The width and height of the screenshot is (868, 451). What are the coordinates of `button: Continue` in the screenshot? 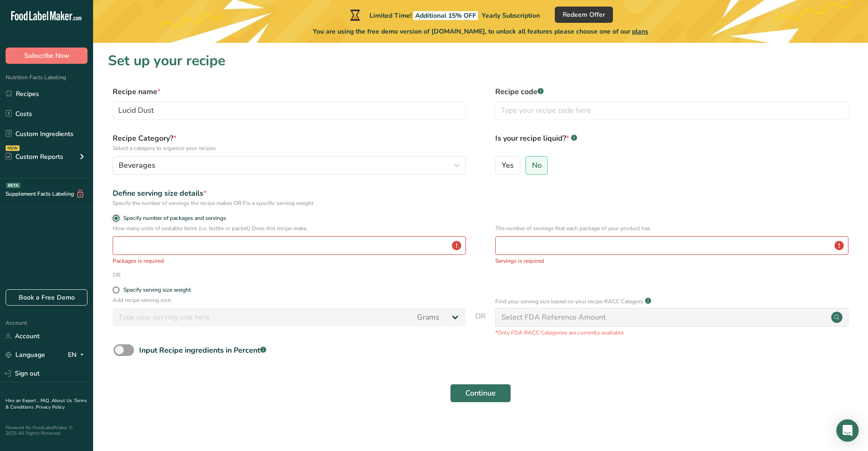 It's located at (480, 393).